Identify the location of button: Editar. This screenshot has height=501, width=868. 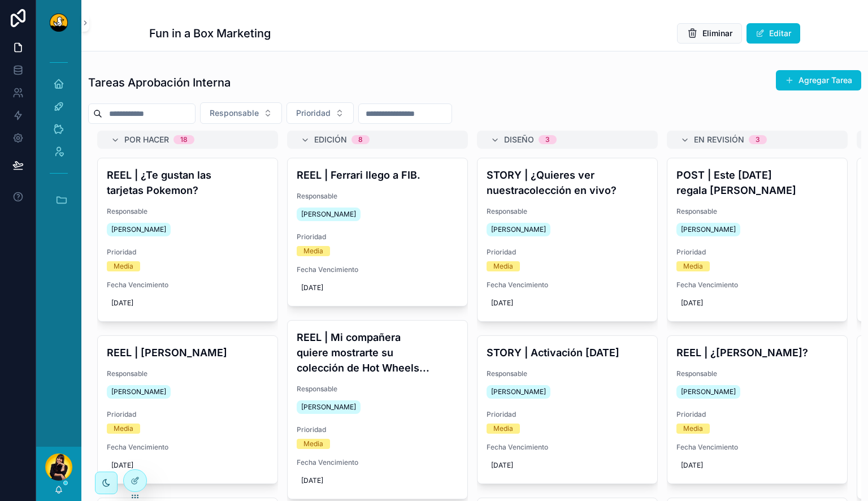
(773, 33).